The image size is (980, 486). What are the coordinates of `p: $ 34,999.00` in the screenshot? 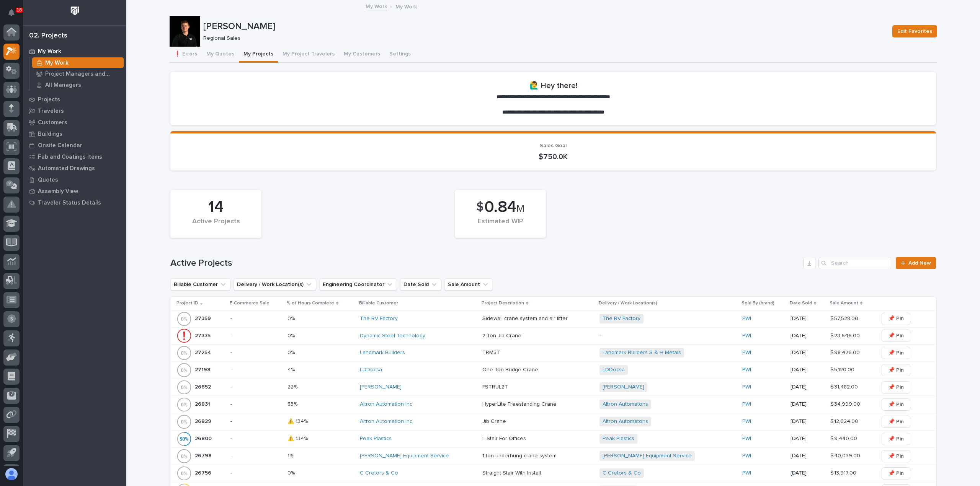 It's located at (846, 404).